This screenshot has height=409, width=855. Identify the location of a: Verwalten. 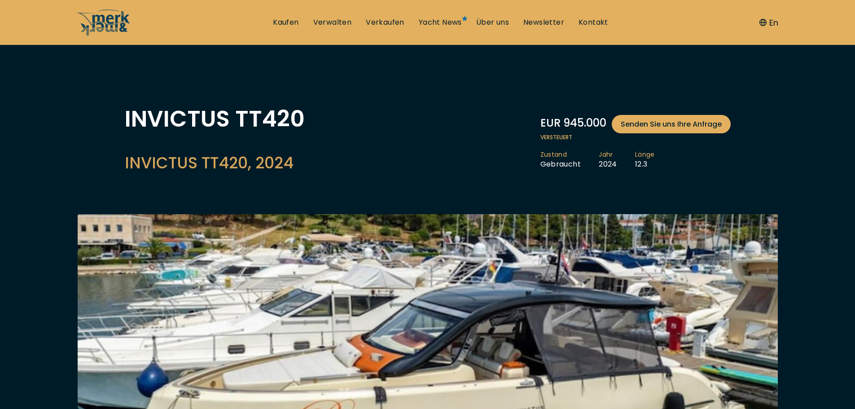
(333, 22).